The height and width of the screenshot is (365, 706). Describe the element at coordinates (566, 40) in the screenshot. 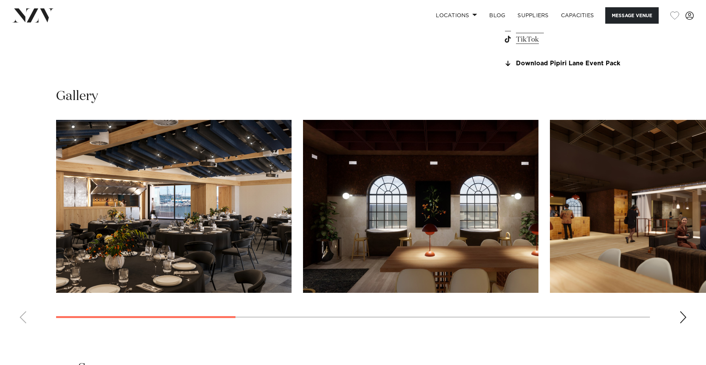

I see `a: TikTok` at that location.